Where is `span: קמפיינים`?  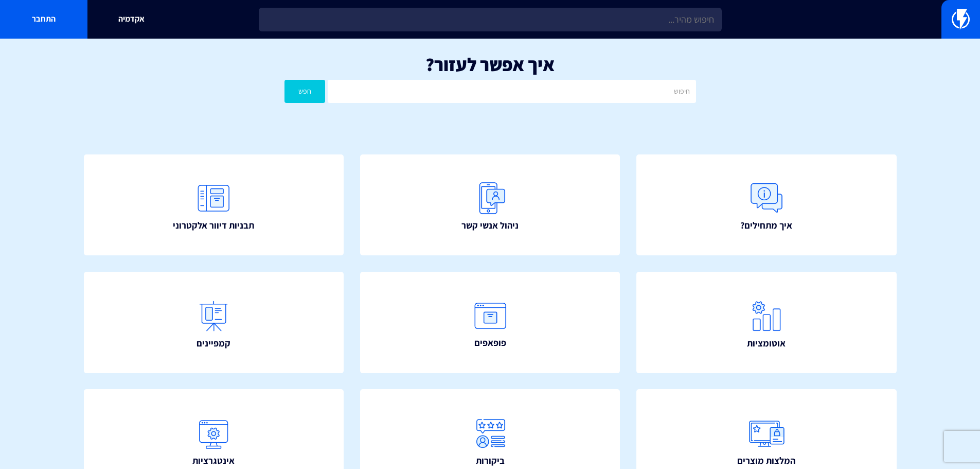 span: קמפיינים is located at coordinates (214, 343).